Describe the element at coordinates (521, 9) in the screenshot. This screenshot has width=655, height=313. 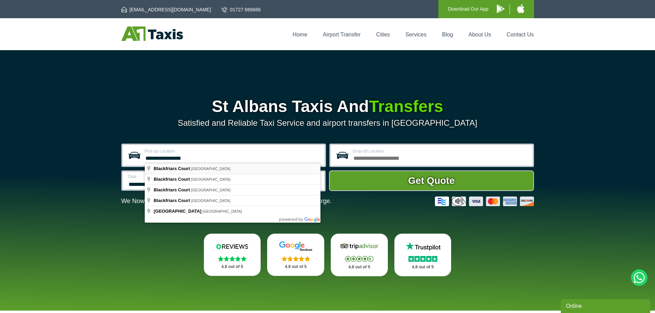
I see `img: A1 Taxis iPhone App` at that location.